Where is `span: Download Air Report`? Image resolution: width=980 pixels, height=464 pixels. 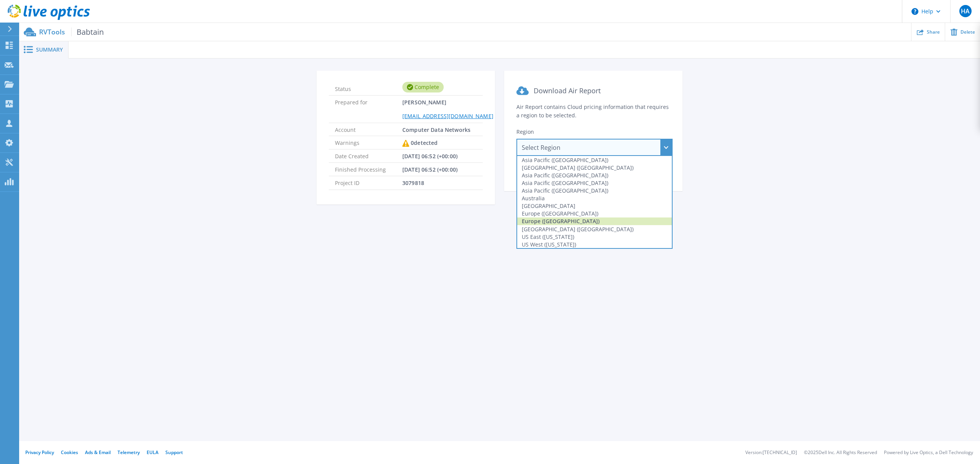
span: Download Air Report is located at coordinates (567, 91).